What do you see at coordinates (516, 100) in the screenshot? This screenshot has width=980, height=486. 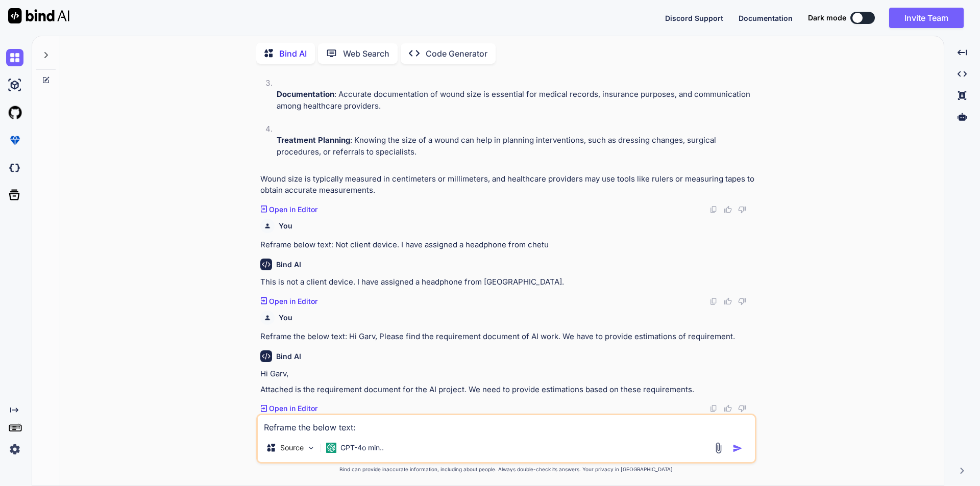 I see `p: : Accurate documentation of wound size is essential for medical records, insurance purposes, and ...` at bounding box center [516, 100].